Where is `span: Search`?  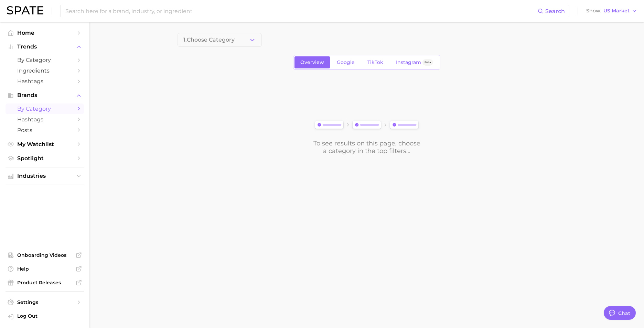 span: Search is located at coordinates (555, 11).